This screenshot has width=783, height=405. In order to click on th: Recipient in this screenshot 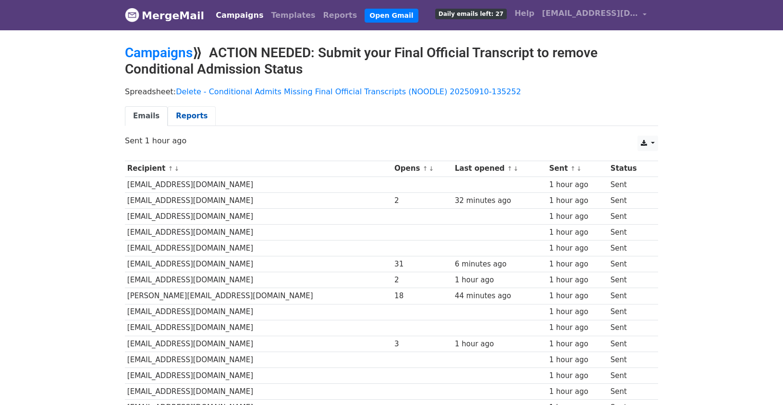, I will do `click(259, 168)`.